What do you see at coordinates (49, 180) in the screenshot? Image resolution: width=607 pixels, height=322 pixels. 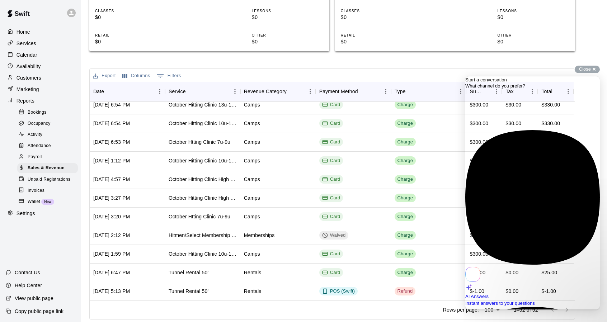 I see `span: Unpaid Registrations` at bounding box center [49, 180].